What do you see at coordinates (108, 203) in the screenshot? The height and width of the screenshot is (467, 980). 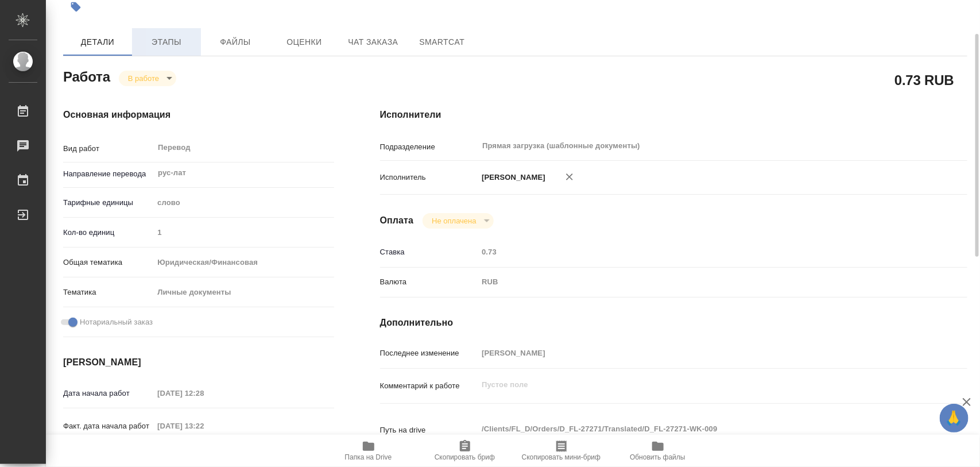 I see `p: Тарифные единицы` at bounding box center [108, 203].